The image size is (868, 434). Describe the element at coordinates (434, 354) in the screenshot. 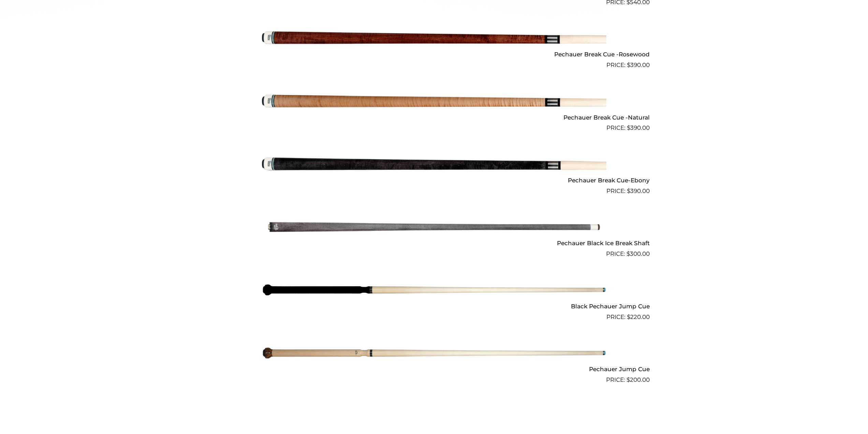

I see `a: Pechauer Jump Cue $200.00` at that location.